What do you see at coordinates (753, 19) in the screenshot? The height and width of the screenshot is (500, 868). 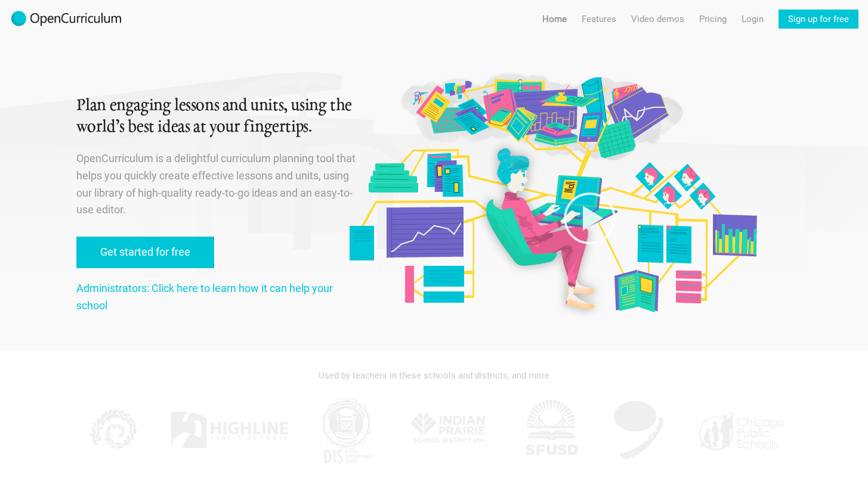 I see `a: Login` at bounding box center [753, 19].